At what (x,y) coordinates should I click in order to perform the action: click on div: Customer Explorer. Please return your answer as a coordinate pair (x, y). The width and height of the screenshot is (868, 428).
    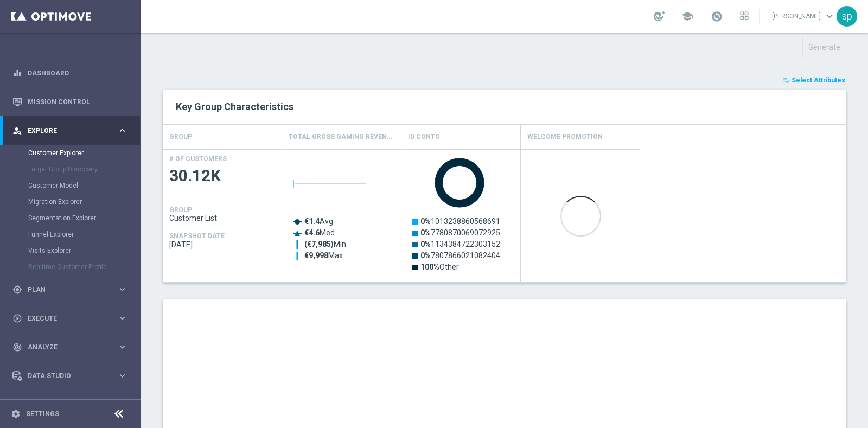
    Looking at the image, I should click on (84, 153).